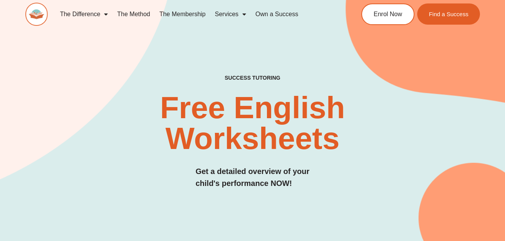 This screenshot has width=505, height=241. I want to click on a: Own a Success, so click(276, 14).